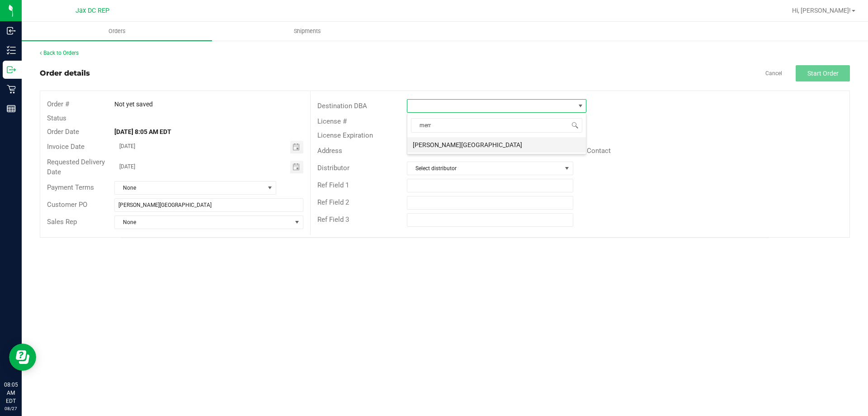 This screenshot has height=416, width=868. Describe the element at coordinates (58, 104) in the screenshot. I see `span: Order #` at that location.